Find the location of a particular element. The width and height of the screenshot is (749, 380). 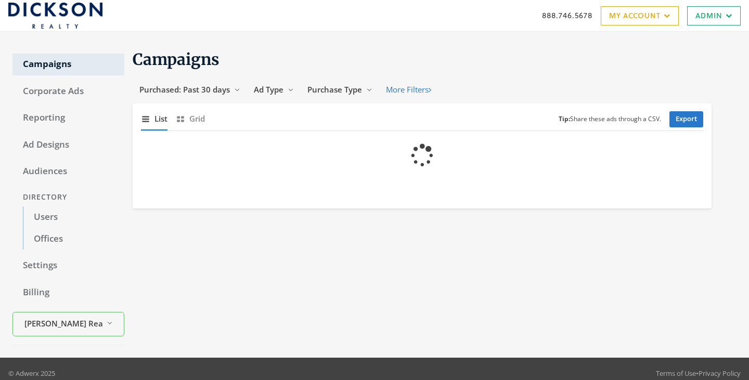

span: 888.746.5678 is located at coordinates (567, 15).